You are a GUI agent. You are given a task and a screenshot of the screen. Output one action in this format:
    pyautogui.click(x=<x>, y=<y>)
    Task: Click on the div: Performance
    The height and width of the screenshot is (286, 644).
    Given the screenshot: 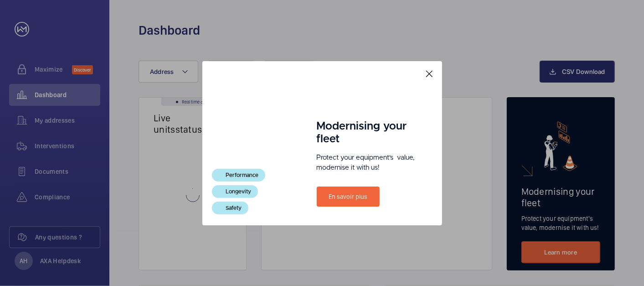 What is the action you would take?
    pyautogui.click(x=239, y=175)
    